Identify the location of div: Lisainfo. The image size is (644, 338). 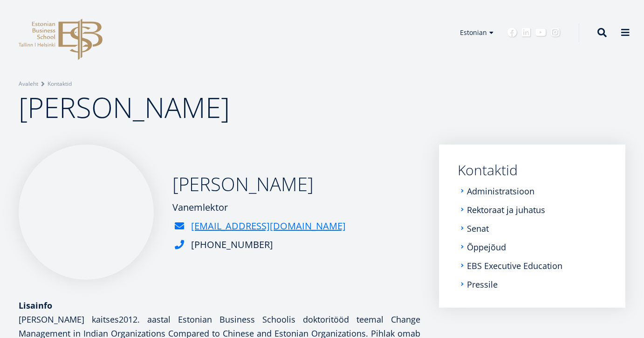
(220, 305).